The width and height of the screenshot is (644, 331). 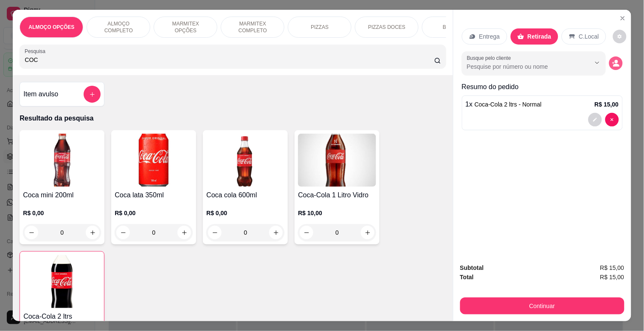 I want to click on strong: Subtotal, so click(x=472, y=268).